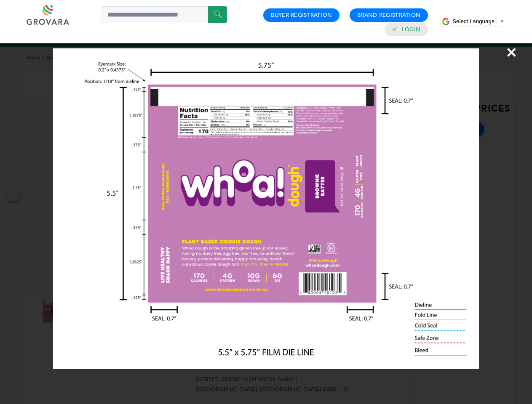  I want to click on a: Brand Registration, so click(389, 15).